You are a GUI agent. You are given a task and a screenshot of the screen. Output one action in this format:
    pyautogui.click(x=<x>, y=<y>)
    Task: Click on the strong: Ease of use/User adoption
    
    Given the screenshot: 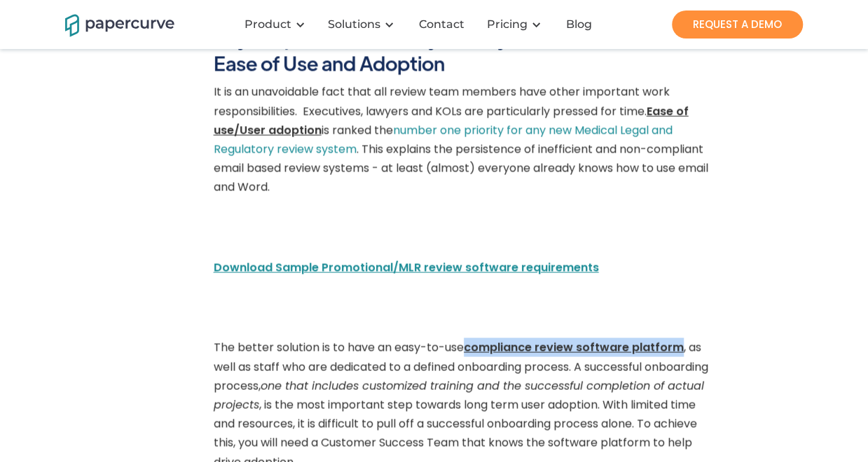 What is the action you would take?
    pyautogui.click(x=451, y=120)
    